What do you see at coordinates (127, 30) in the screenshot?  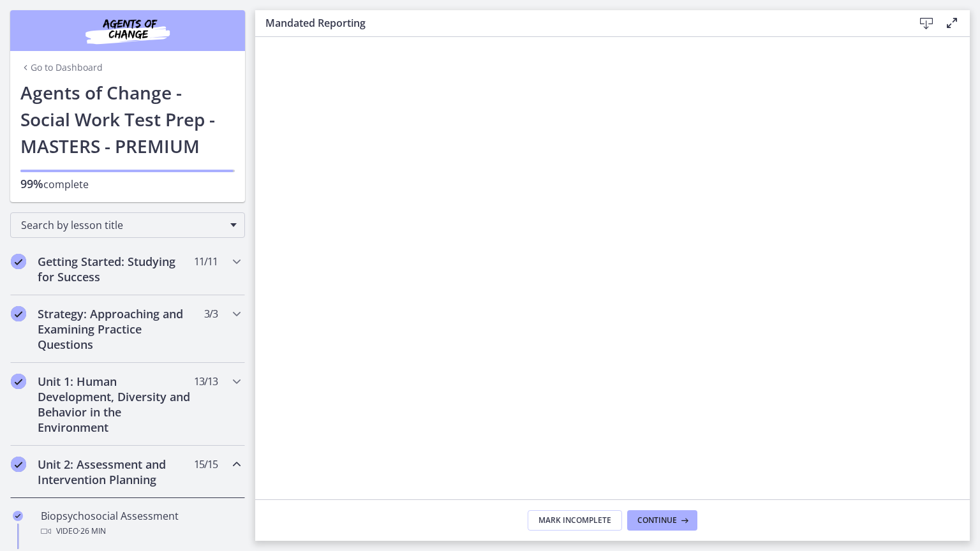 I see `img: Agents of Change` at bounding box center [127, 30].